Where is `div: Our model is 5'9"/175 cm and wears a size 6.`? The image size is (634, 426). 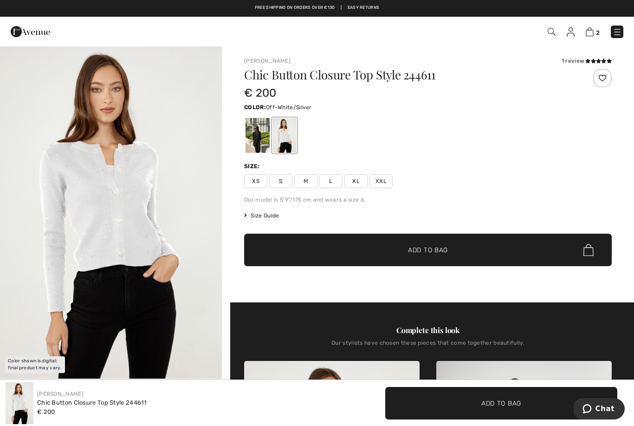 div: Our model is 5'9"/175 cm and wears a size 6. is located at coordinates (428, 200).